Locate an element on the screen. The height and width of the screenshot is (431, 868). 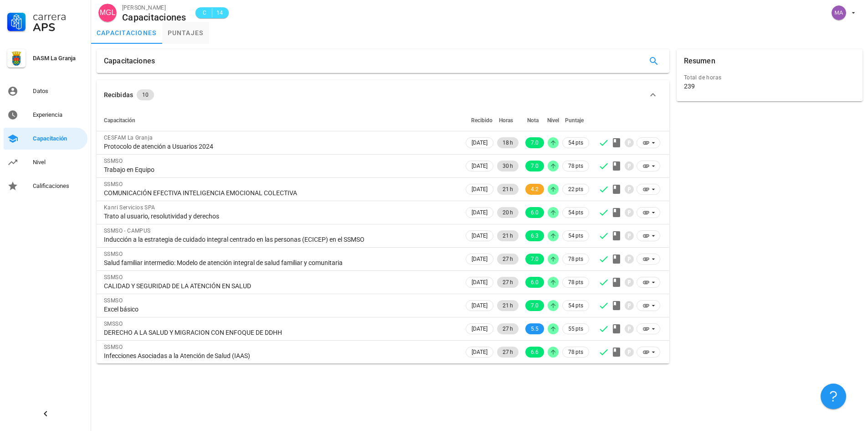
div: Excel básico is located at coordinates (280, 309).